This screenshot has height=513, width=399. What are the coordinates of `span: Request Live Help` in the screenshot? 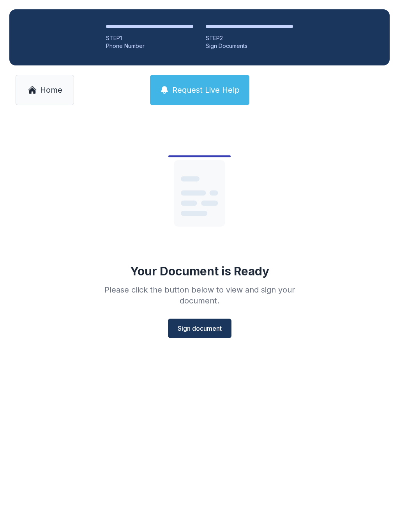 It's located at (206, 90).